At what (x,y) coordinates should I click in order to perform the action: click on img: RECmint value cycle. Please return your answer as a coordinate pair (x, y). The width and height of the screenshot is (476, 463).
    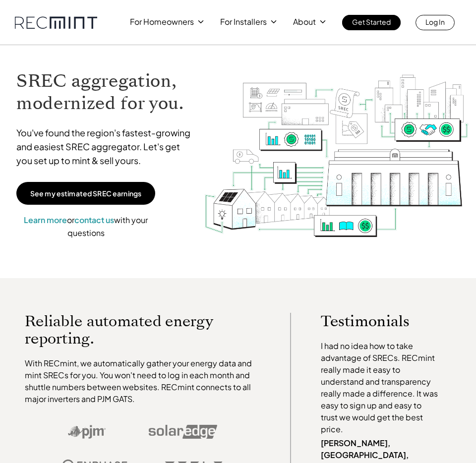
    Looking at the image, I should click on (336, 159).